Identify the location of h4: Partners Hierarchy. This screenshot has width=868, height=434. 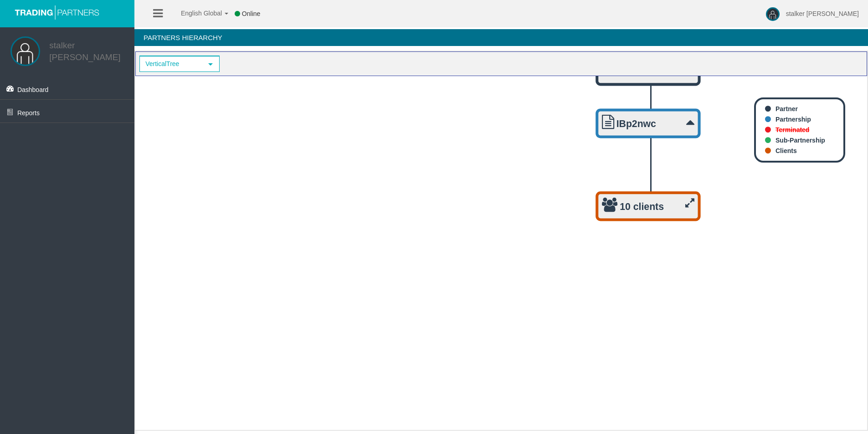
(502, 37).